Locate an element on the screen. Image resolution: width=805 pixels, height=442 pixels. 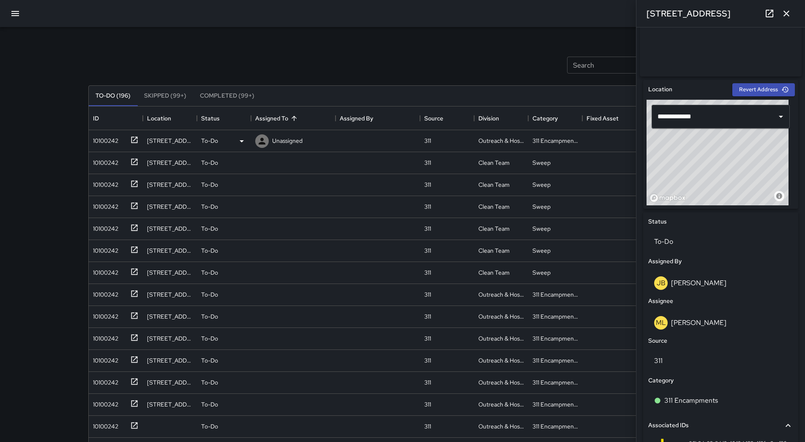
button: Skipped (99+) is located at coordinates (165, 96).